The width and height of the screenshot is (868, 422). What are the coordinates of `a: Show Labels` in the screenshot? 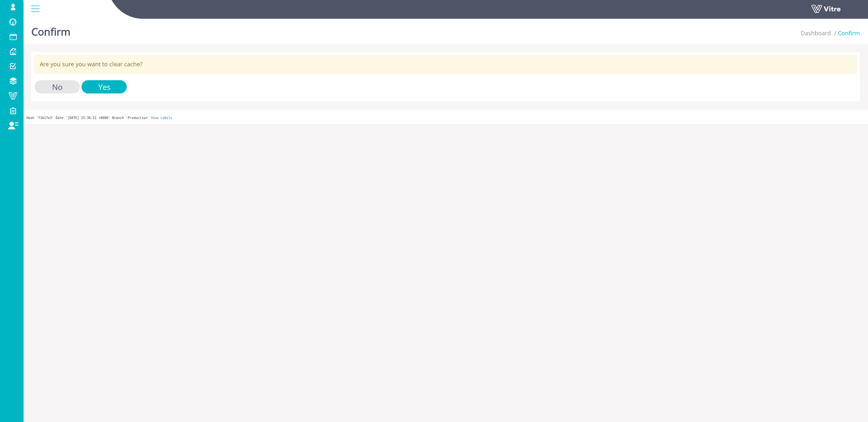 It's located at (161, 118).